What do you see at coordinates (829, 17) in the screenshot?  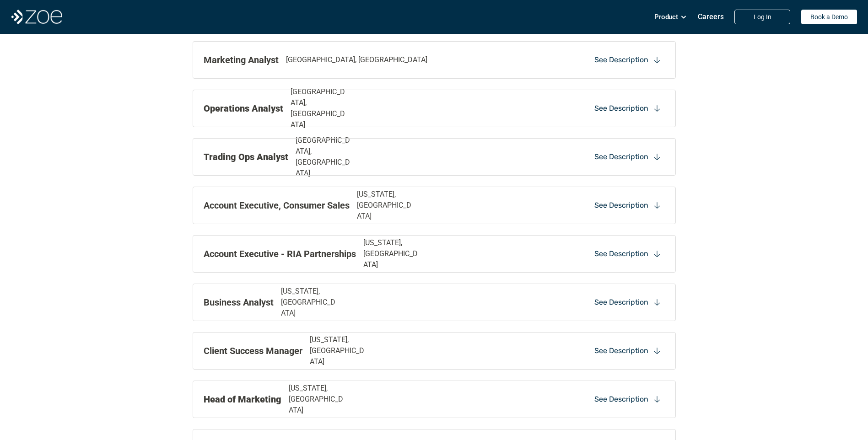 I see `p: Book a Demo` at bounding box center [829, 17].